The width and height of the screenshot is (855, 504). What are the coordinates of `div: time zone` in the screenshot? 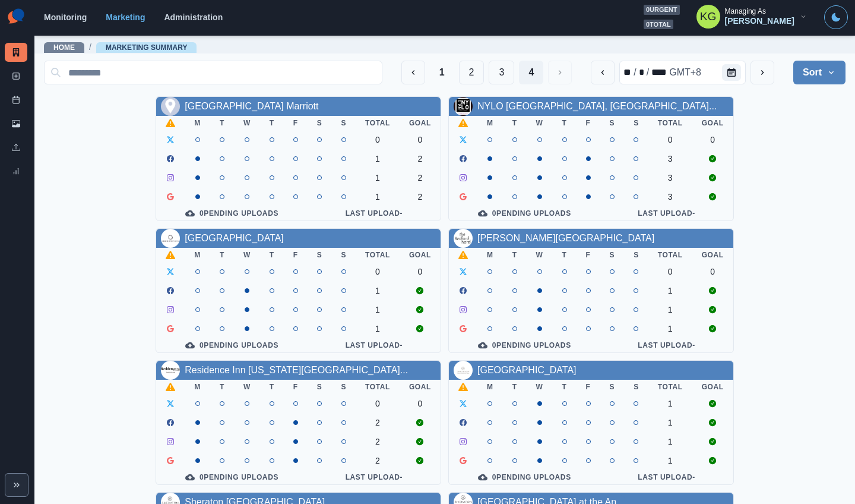 It's located at (685, 73).